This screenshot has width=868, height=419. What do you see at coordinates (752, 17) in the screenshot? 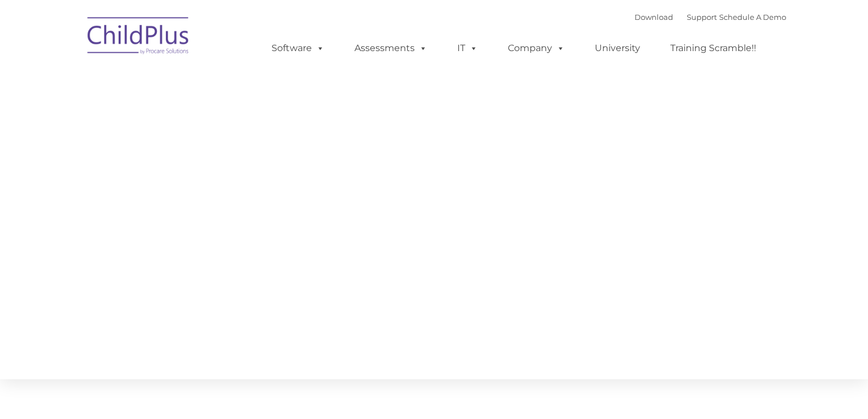
I see `a: Schedule A Demo` at bounding box center [752, 17].